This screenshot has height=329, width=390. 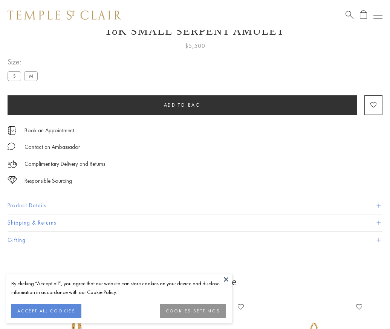 I want to click on img: Temple St. Clair, so click(x=64, y=15).